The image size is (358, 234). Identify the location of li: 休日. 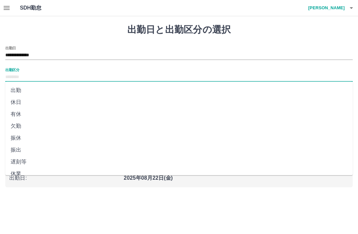
(179, 102).